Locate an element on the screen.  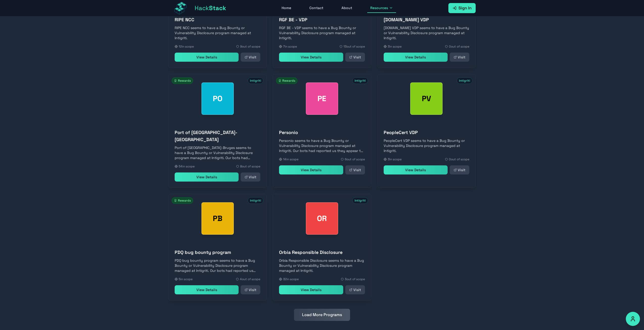
div: Port of Antwerp-Bruges is located at coordinates (218, 99).